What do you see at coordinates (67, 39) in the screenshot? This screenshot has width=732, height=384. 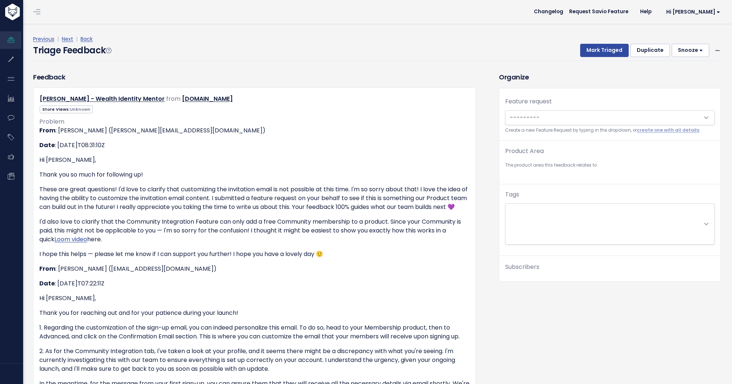 I see `a: Next` at bounding box center [67, 39].